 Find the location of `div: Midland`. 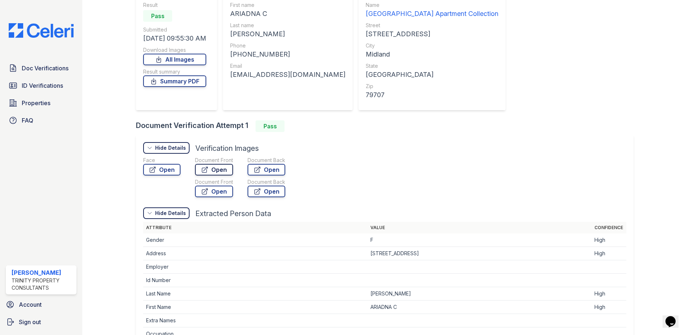

div: Midland is located at coordinates (432, 54).